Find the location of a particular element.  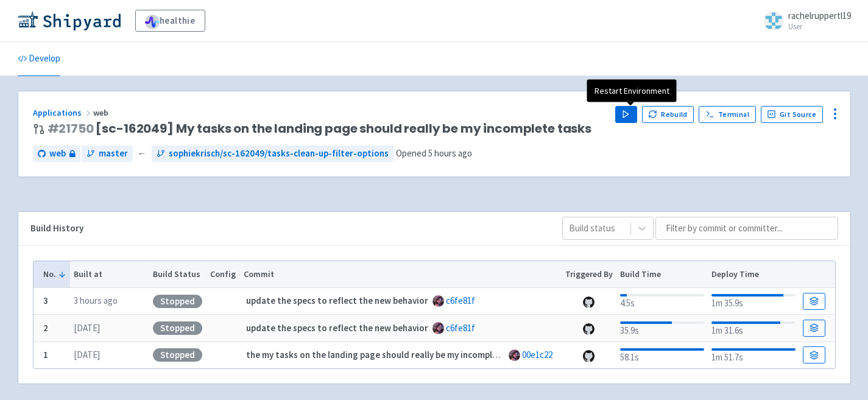

span: Opened is located at coordinates (434, 153).